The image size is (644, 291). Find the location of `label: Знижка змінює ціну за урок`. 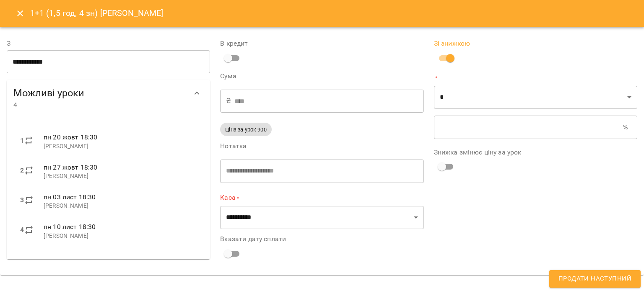

label: Знижка змінює ціну за урок is located at coordinates (535, 153).